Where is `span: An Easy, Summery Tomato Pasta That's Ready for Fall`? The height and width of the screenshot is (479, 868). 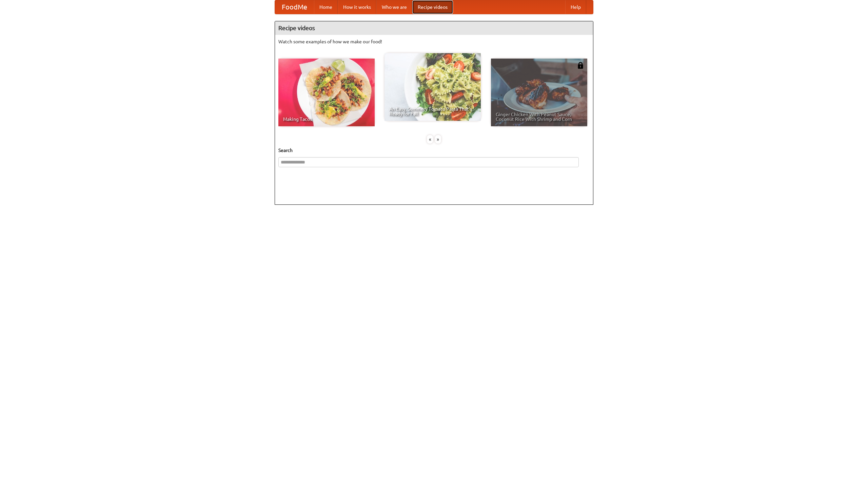 span: An Easy, Summery Tomato Pasta That's Ready for Fall is located at coordinates (432, 111).